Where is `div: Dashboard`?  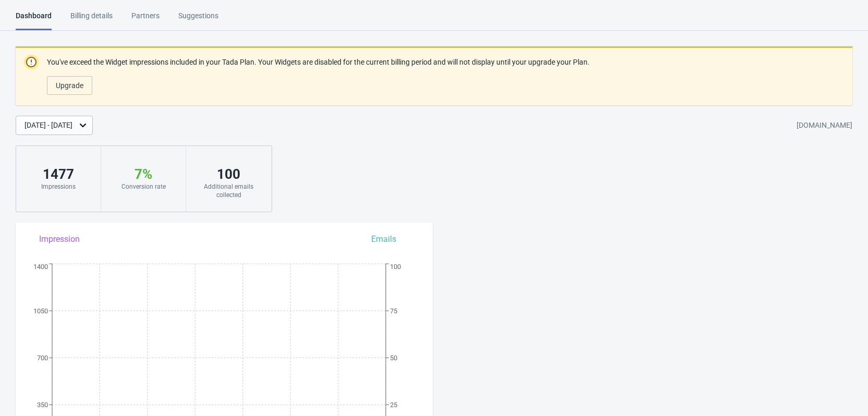
div: Dashboard is located at coordinates (33, 21).